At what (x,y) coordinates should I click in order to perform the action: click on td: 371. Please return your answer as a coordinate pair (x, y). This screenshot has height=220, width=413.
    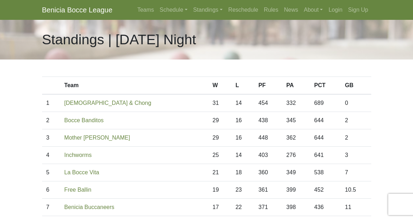
    Looking at the image, I should click on (268, 207).